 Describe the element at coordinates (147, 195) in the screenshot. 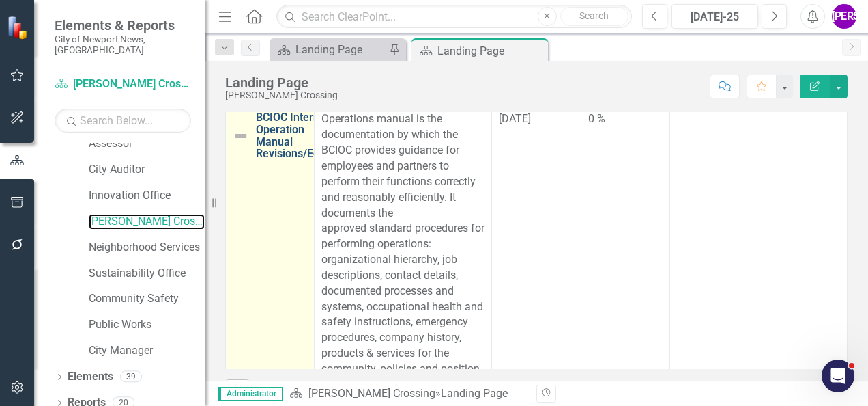

I see `a: Innovation Office` at that location.